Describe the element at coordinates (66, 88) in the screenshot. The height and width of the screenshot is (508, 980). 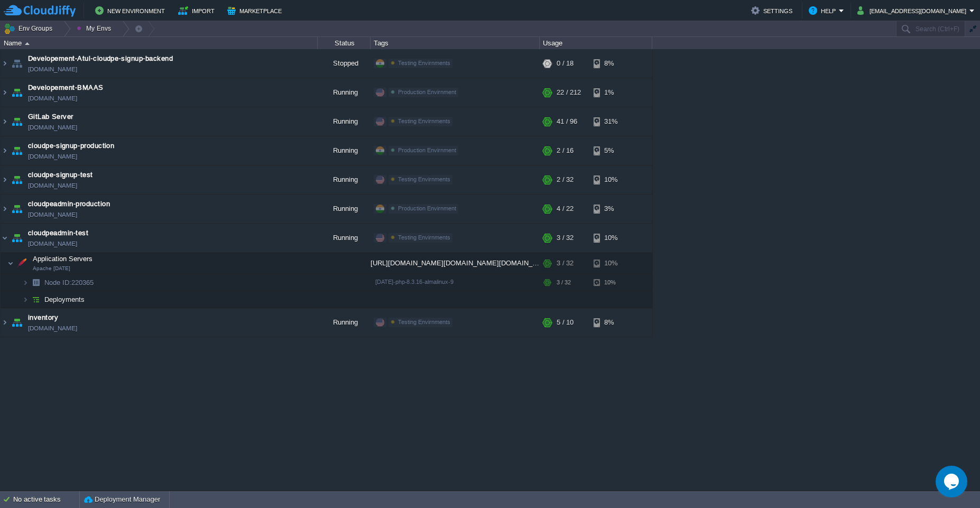
I see `a: Developement-BMAAS` at that location.